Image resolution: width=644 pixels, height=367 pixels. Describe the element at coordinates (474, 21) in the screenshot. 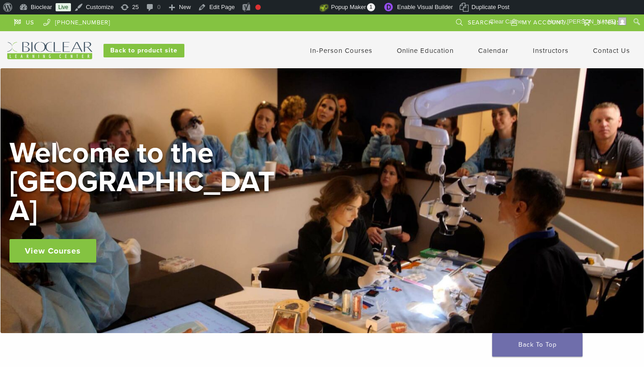

I see `a: Search` at that location.